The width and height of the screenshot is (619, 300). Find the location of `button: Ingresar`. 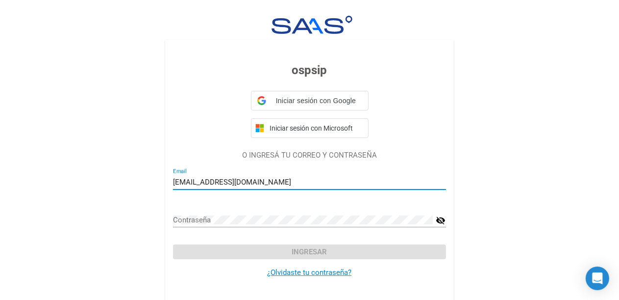

button: Ingresar is located at coordinates (309, 252).